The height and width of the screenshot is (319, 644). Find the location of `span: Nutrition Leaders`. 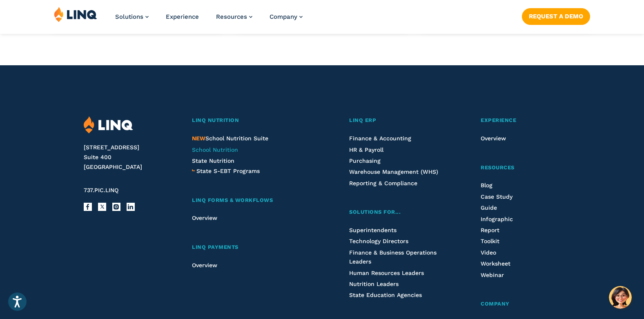

span: Nutrition Leaders is located at coordinates (374, 284).